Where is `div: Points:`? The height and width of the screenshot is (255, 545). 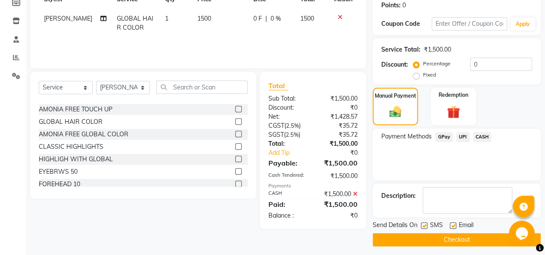
div: Points: is located at coordinates (391, 5).